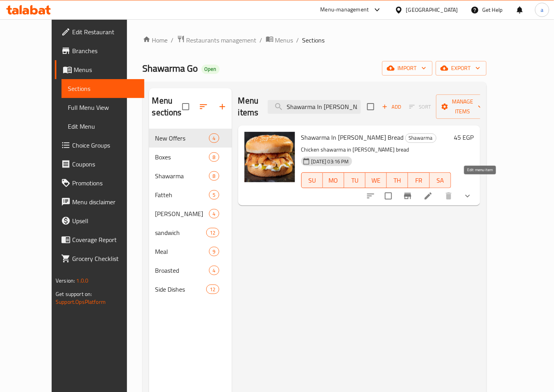  I want to click on span: TU, so click(355, 180).